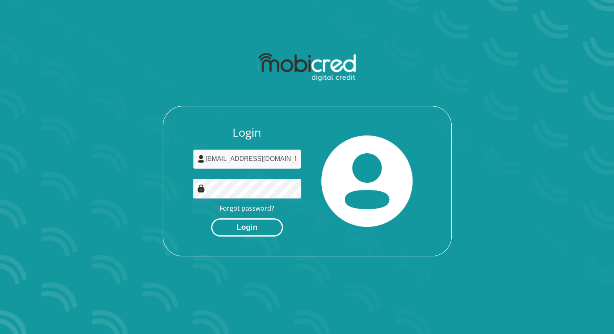  What do you see at coordinates (247, 159) in the screenshot?
I see `input: Username` at bounding box center [247, 159].